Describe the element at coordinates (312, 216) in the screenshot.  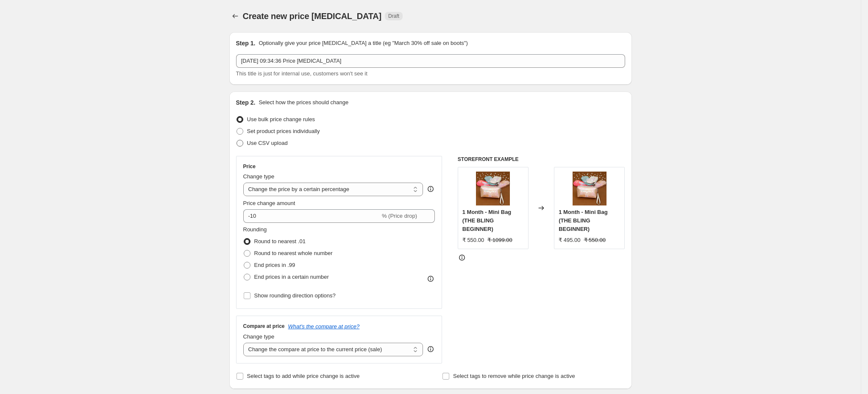
I see `input: -15` at that location.